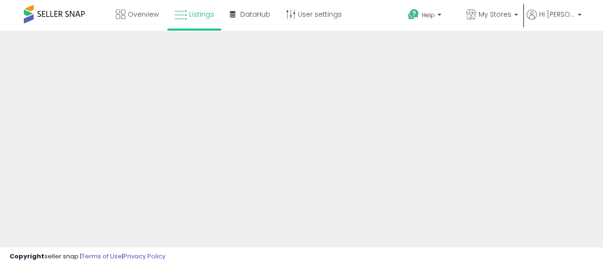 Image resolution: width=603 pixels, height=266 pixels. I want to click on span: Listings, so click(202, 14).